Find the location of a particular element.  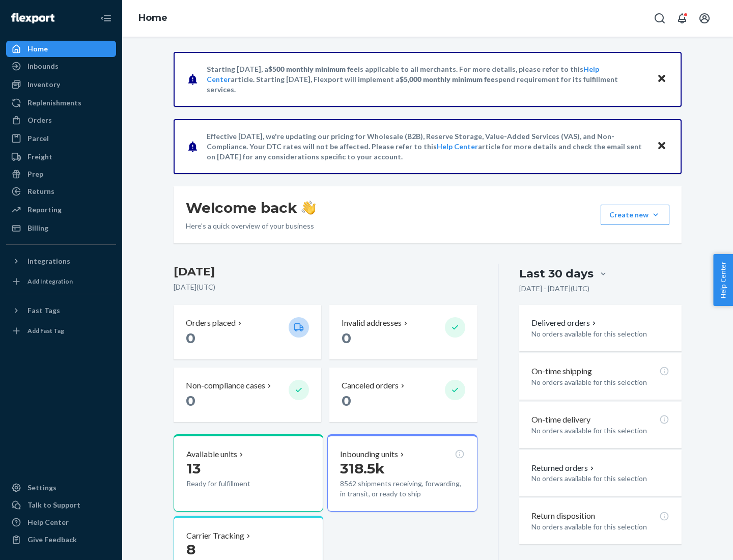

a: Inbounds is located at coordinates (61, 66).